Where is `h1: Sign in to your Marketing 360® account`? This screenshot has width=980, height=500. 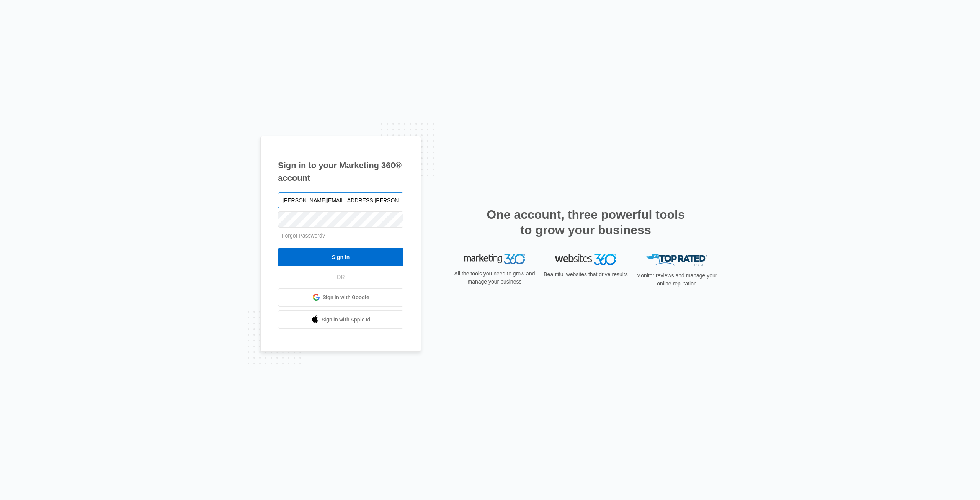
h1: Sign in to your Marketing 360® account is located at coordinates (341, 172).